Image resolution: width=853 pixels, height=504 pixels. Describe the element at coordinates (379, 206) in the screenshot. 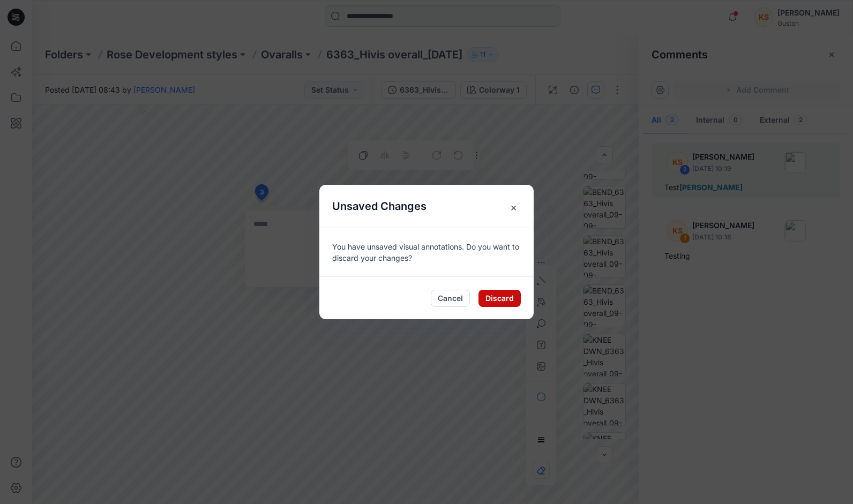

I see `h5: Unsaved Changes` at that location.